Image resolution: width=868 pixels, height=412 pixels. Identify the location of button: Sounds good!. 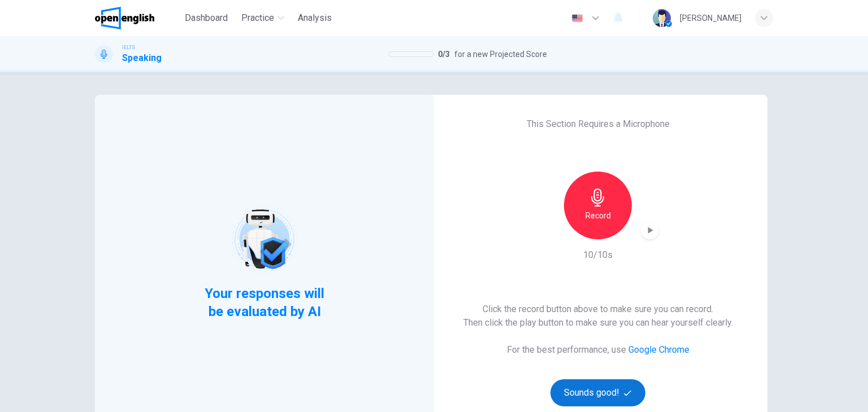
(598, 393).